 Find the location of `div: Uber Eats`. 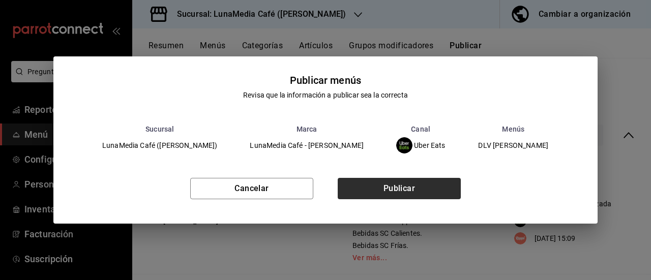

div: Uber Eats is located at coordinates (421, 145).